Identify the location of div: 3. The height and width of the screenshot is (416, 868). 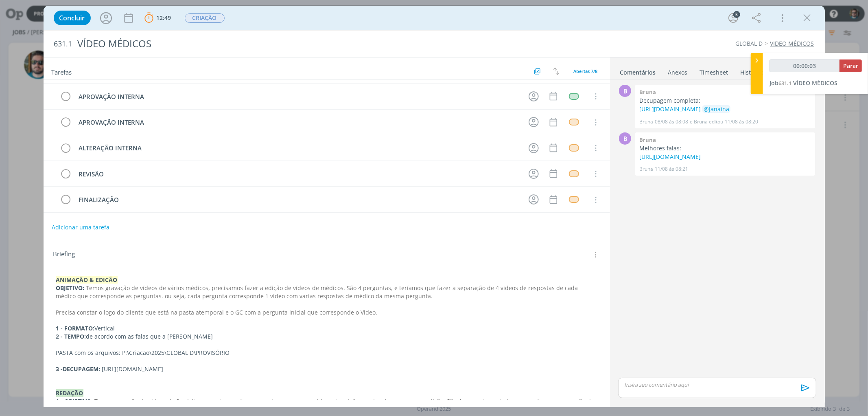
(736, 14).